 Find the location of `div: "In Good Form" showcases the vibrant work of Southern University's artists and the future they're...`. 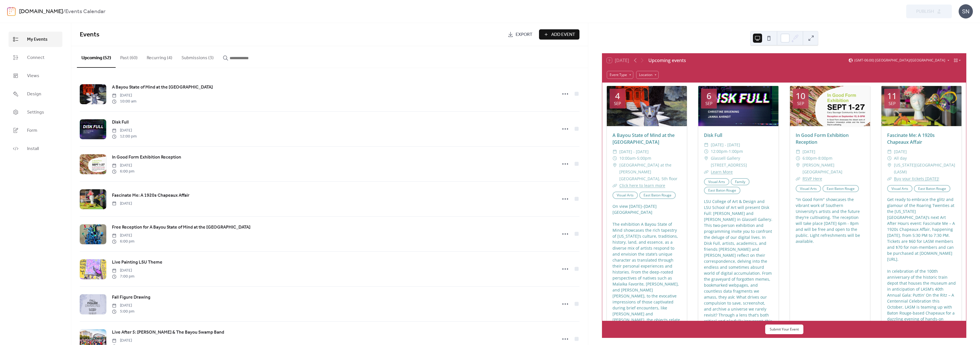

div: "In Good Form" showcases the vibrant work of Southern University's artists and the future they're... is located at coordinates (829, 221).